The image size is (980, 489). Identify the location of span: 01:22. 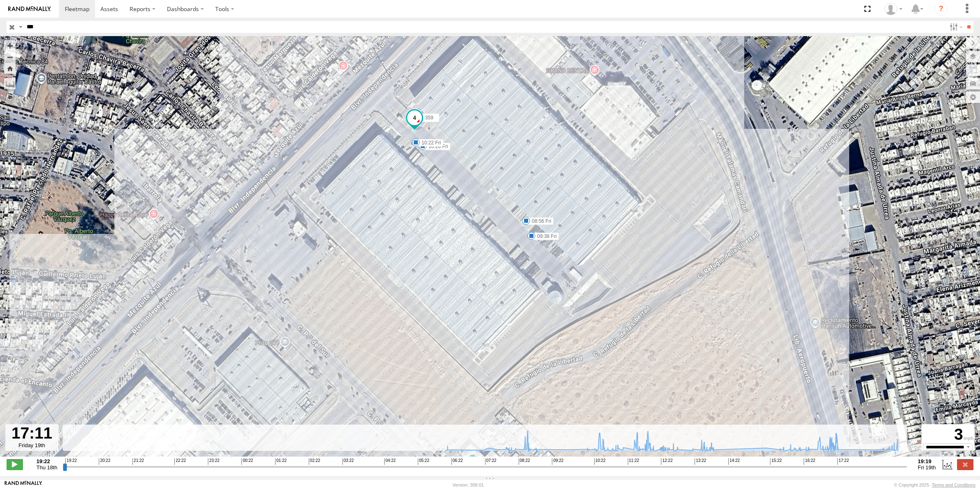
(281, 461).